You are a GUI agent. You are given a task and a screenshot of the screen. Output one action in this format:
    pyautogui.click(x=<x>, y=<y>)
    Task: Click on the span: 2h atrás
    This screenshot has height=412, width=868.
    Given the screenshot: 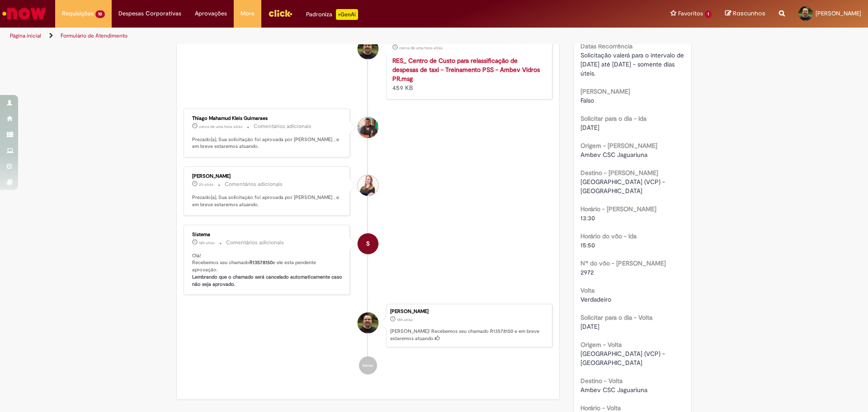 What is the action you would take?
    pyautogui.click(x=206, y=184)
    